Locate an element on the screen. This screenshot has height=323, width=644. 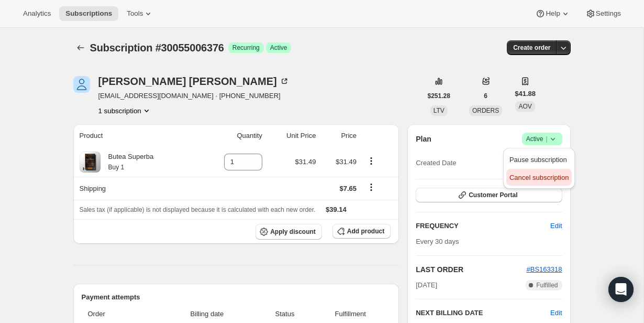
span: Fulfilled is located at coordinates (547, 285).